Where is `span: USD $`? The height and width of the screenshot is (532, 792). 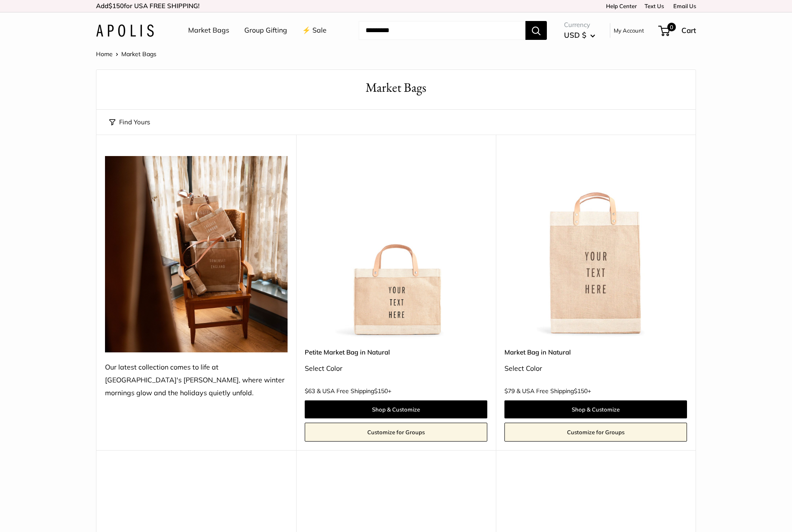
span: USD $ is located at coordinates (576, 35).